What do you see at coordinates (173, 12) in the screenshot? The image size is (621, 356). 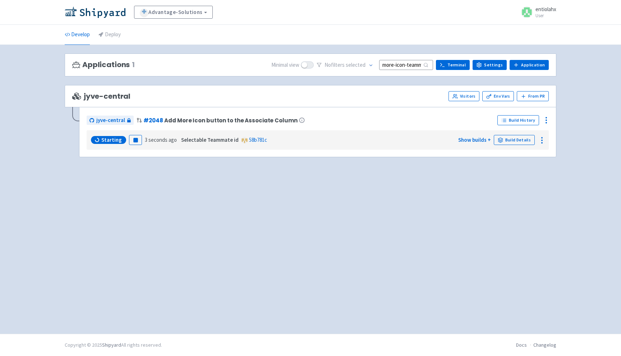 I see `a: Advantage-Solutions` at bounding box center [173, 12].